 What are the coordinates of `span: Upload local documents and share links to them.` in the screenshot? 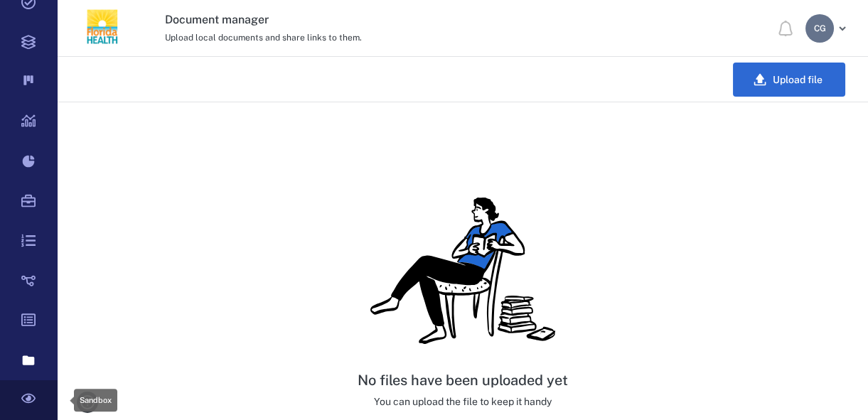 It's located at (263, 37).